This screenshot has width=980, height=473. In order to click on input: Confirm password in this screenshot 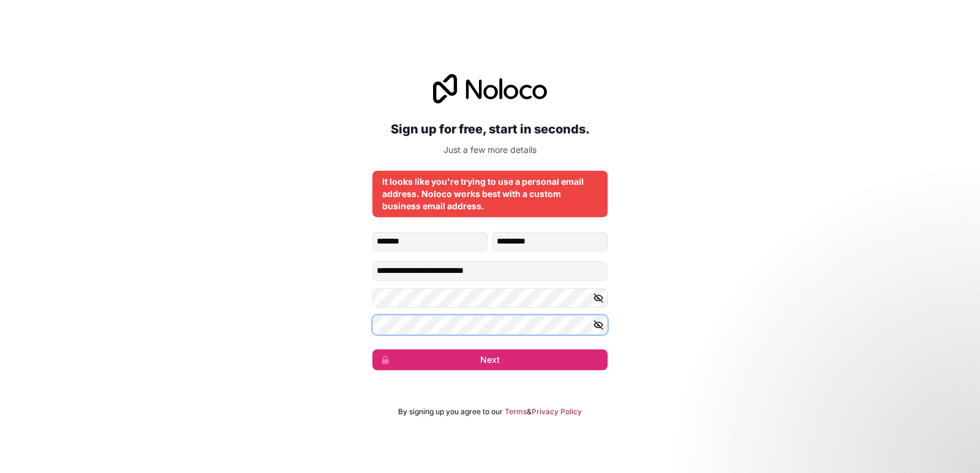, I will do `click(490, 326)`.